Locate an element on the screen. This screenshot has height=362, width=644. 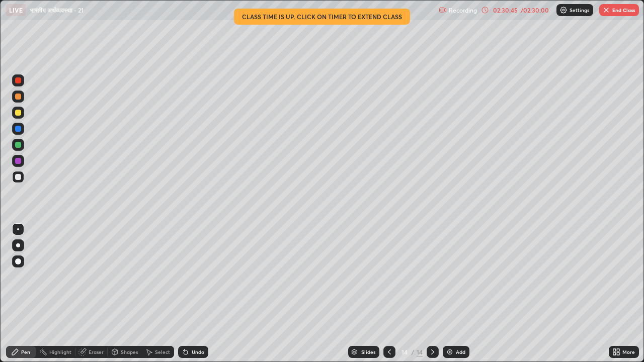
div: Highlight is located at coordinates (61, 352).